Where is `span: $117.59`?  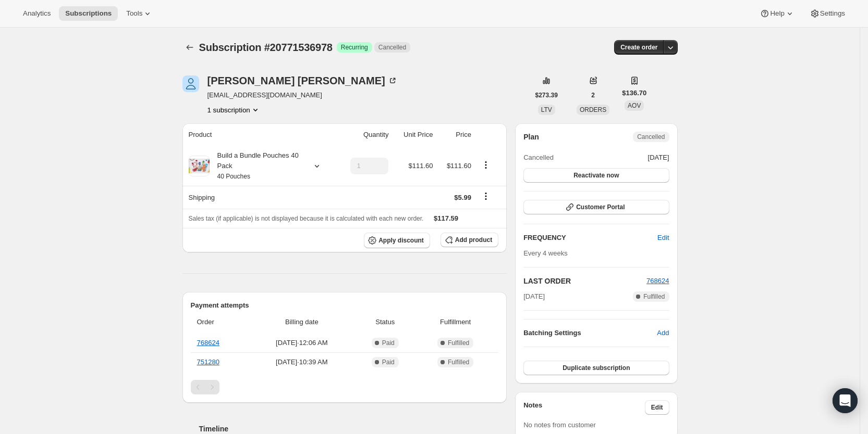 span: $117.59 is located at coordinates (446, 218).